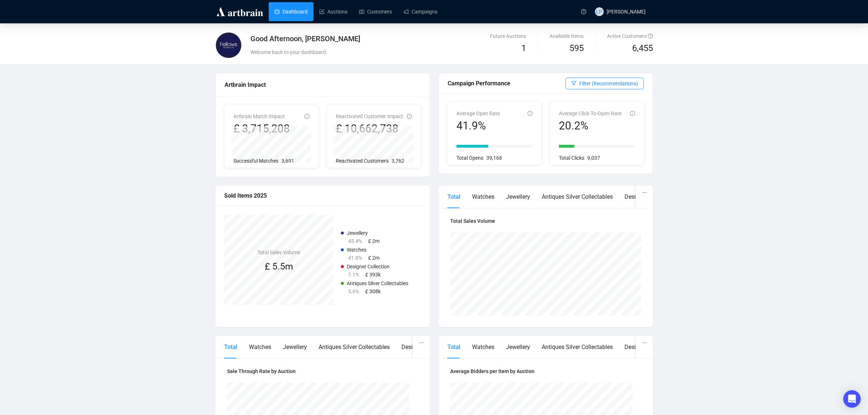  I want to click on span: Reactivated Customer Impact, so click(369, 116).